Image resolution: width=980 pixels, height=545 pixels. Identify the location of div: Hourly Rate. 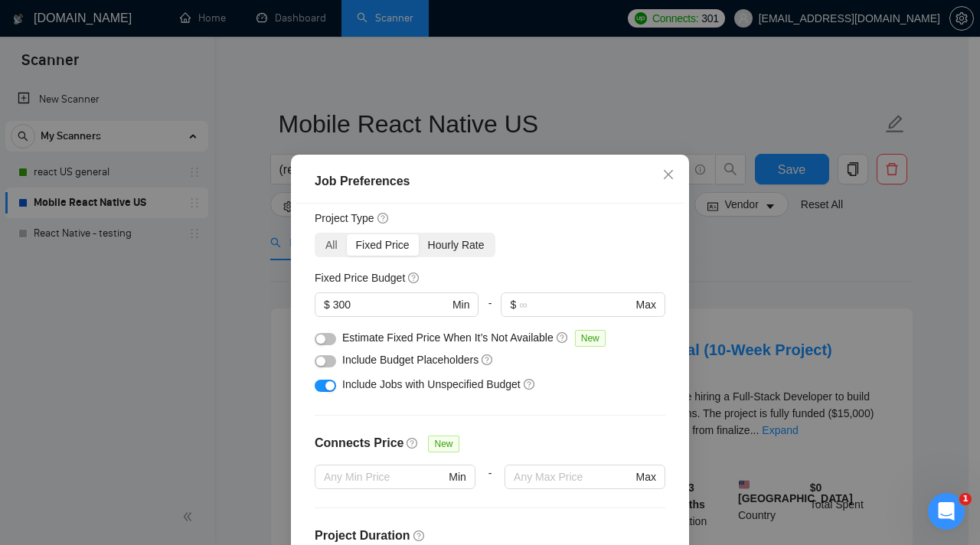
(456, 246).